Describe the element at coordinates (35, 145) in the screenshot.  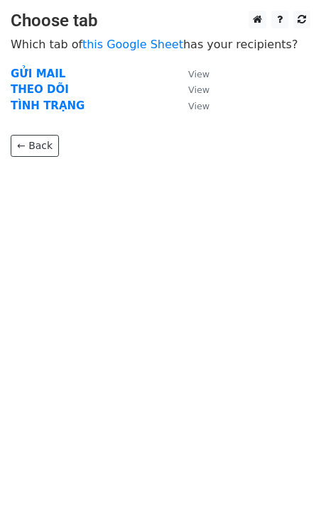
I see `a: ← Back` at that location.